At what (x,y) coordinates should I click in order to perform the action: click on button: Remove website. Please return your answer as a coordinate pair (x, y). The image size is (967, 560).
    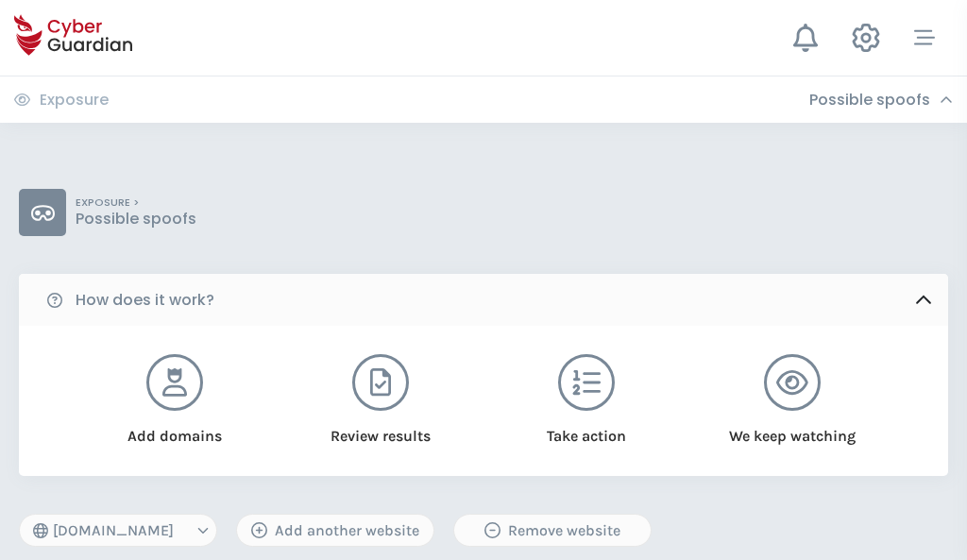
    Looking at the image, I should click on (553, 529).